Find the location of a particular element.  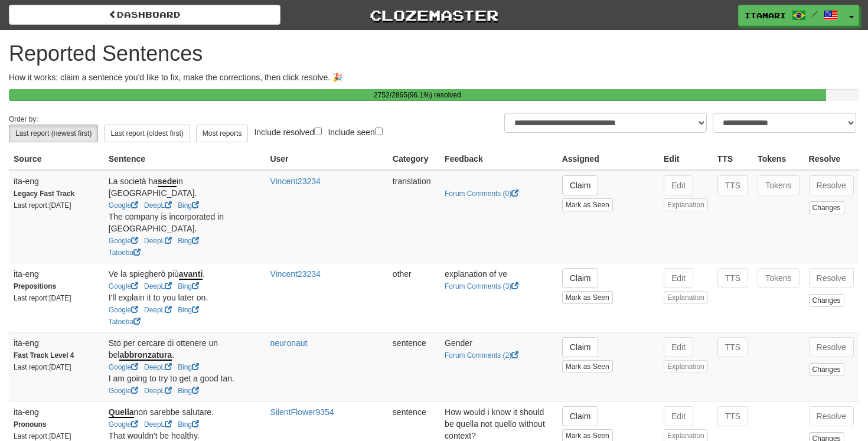

u: abbronzatura is located at coordinates (145, 356).